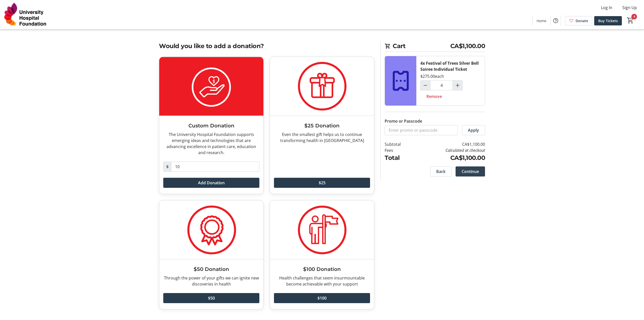  I want to click on button: Remove, so click(434, 96).